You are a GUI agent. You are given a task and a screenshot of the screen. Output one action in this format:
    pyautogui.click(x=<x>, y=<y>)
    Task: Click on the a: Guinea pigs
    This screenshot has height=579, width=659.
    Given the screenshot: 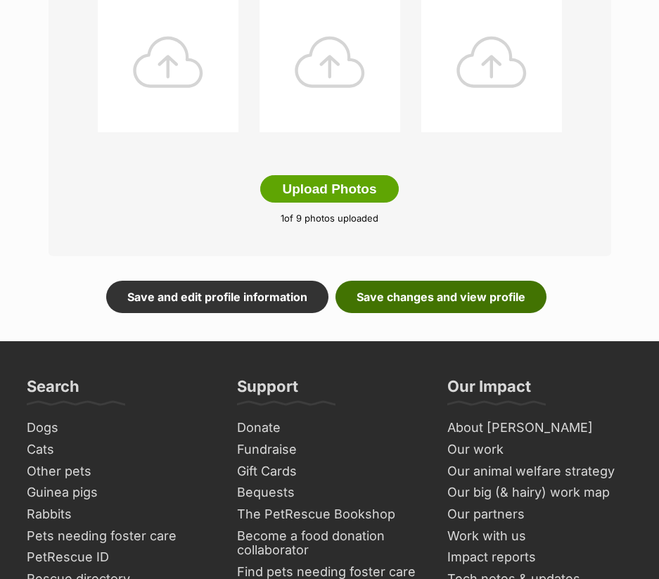 What is the action you would take?
    pyautogui.click(x=119, y=492)
    